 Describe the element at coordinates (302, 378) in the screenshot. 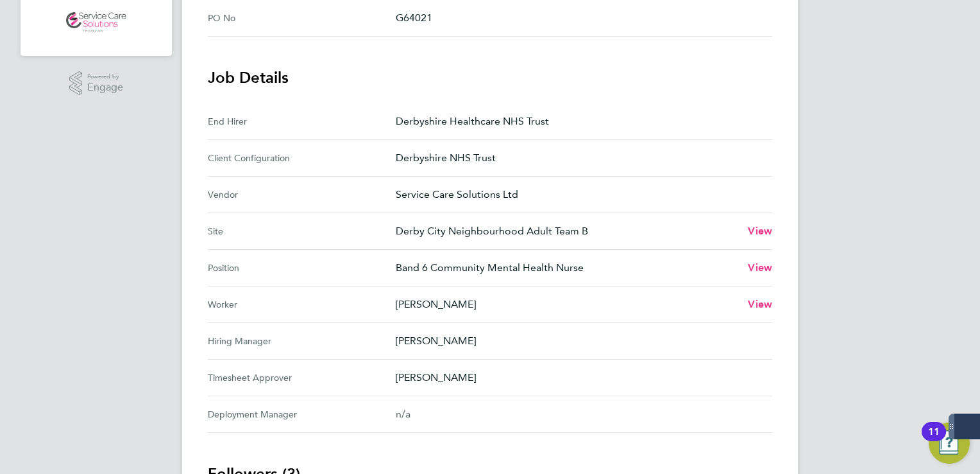

I see `div: Timesheet Approver` at that location.